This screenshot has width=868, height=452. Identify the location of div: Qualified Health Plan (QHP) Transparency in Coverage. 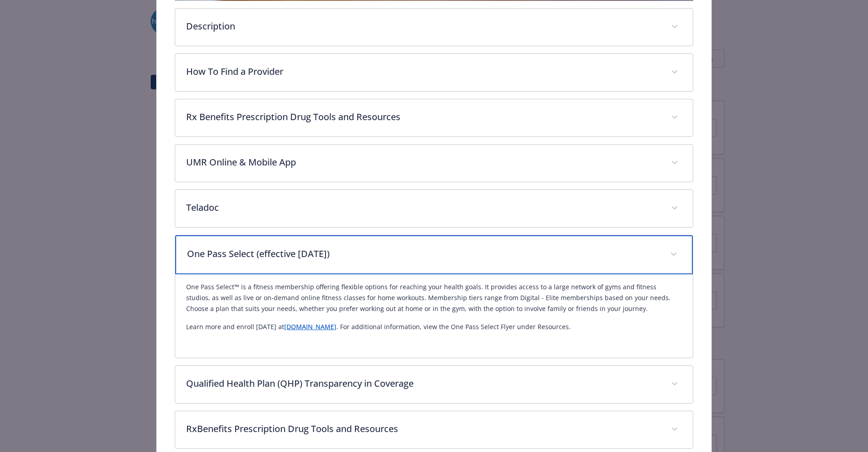
(434, 385).